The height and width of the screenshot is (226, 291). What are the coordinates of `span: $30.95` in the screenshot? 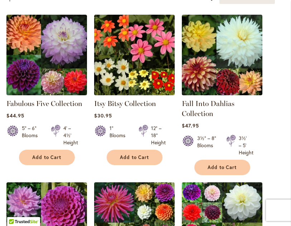 It's located at (103, 115).